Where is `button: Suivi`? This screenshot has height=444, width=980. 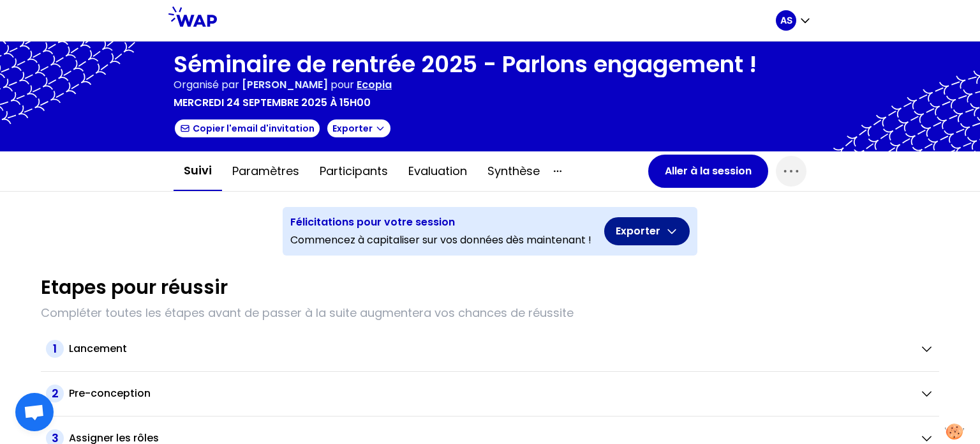
button: Suivi is located at coordinates (198, 171).